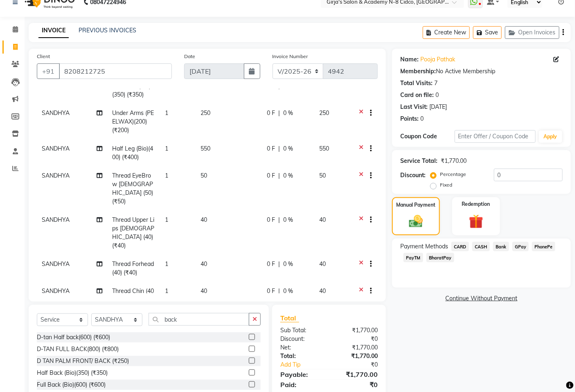 Image resolution: width=575 pixels, height=392 pixels. Describe the element at coordinates (198, 319) in the screenshot. I see `input: Search or Scan` at that location.